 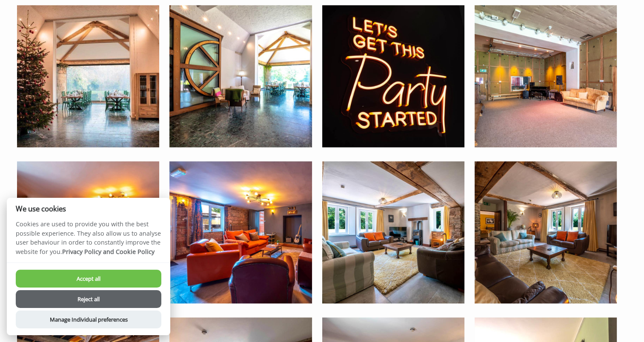 I want to click on a: Privacy Policy and Cookie Policy, so click(x=108, y=252).